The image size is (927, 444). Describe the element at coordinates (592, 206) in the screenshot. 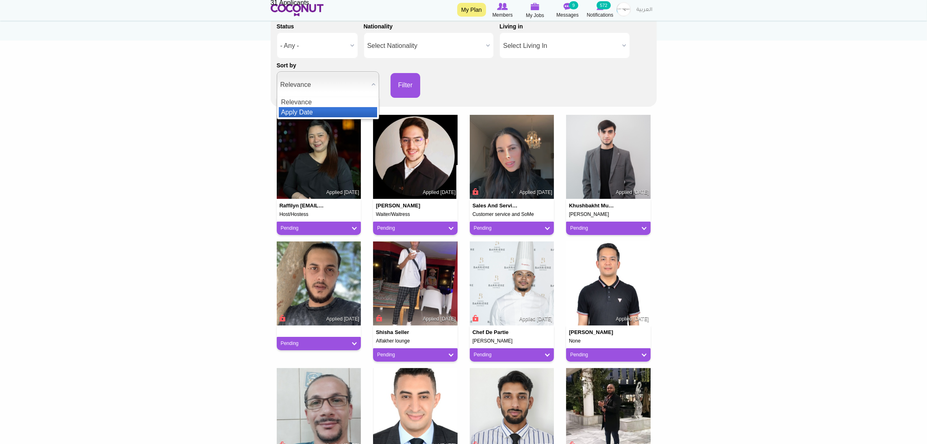

I see `h4: Khushbakht Musozoda` at that location.